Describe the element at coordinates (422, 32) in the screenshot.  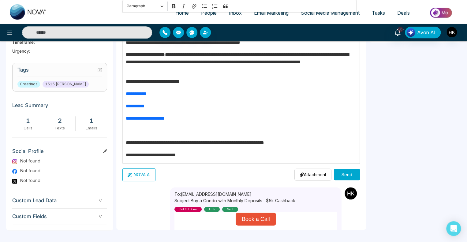
I see `button: Avon AI` at that location.